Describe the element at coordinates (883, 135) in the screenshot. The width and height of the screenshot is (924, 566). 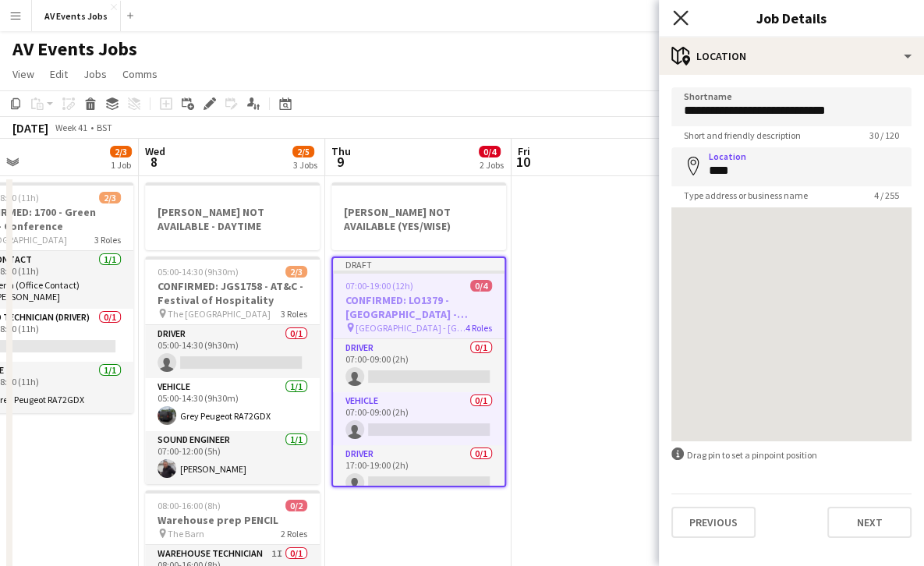
I see `span: 30 / 120` at that location.